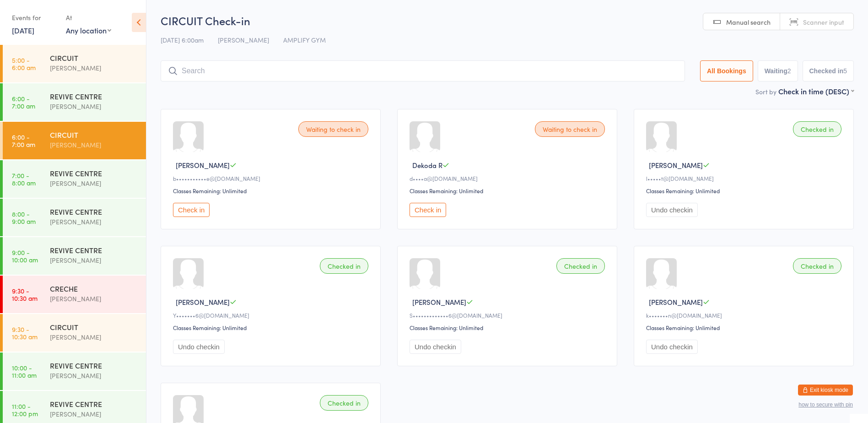 The height and width of the screenshot is (423, 868). What do you see at coordinates (824, 22) in the screenshot?
I see `span: Scanner input` at bounding box center [824, 22].